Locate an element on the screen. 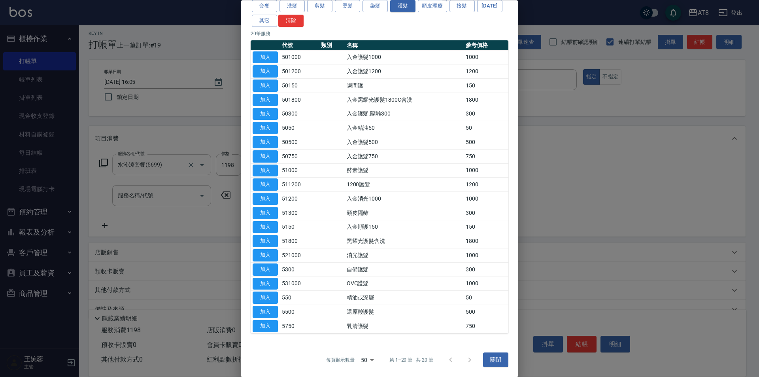 The width and height of the screenshot is (759, 377). td: 乳清護髮 is located at coordinates (404, 326).